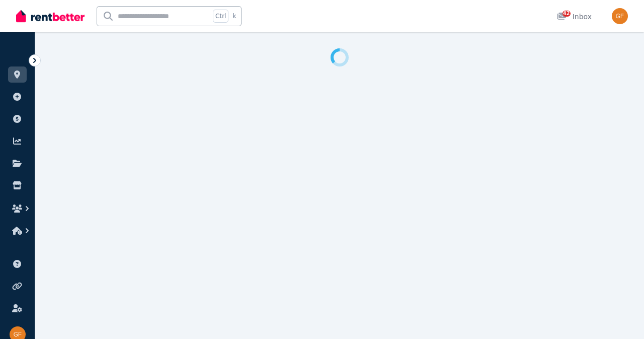 This screenshot has height=339, width=644. What do you see at coordinates (234, 16) in the screenshot?
I see `span: k` at bounding box center [234, 16].